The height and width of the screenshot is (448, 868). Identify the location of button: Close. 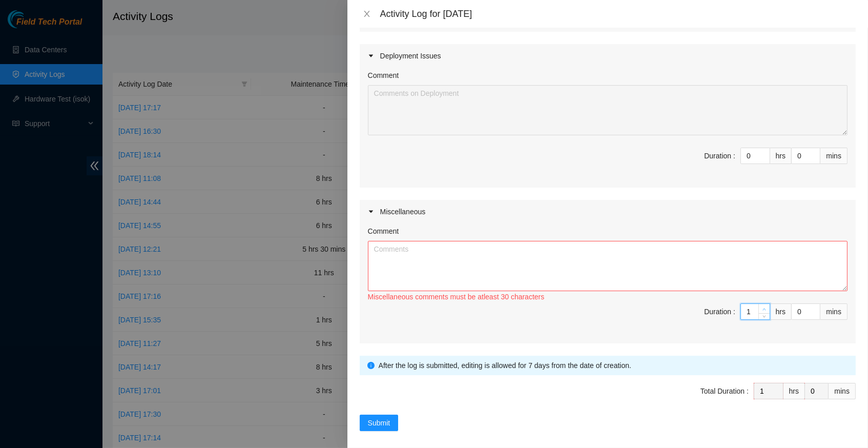
(367, 14).